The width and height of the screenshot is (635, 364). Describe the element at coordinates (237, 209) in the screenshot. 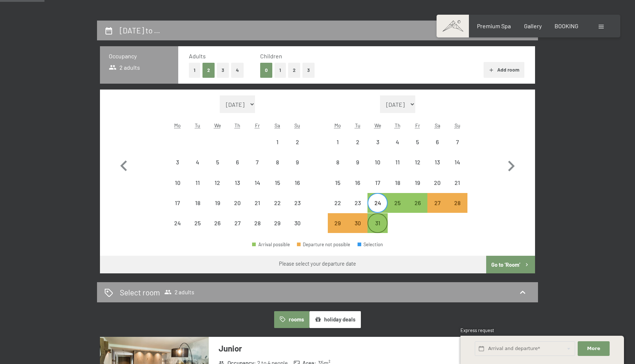

I see `div: 20` at that location.